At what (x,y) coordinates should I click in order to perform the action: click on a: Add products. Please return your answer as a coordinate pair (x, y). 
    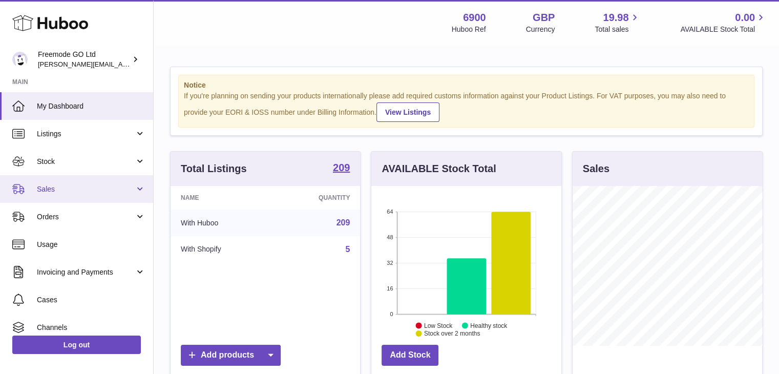
    Looking at the image, I should click on (231, 355).